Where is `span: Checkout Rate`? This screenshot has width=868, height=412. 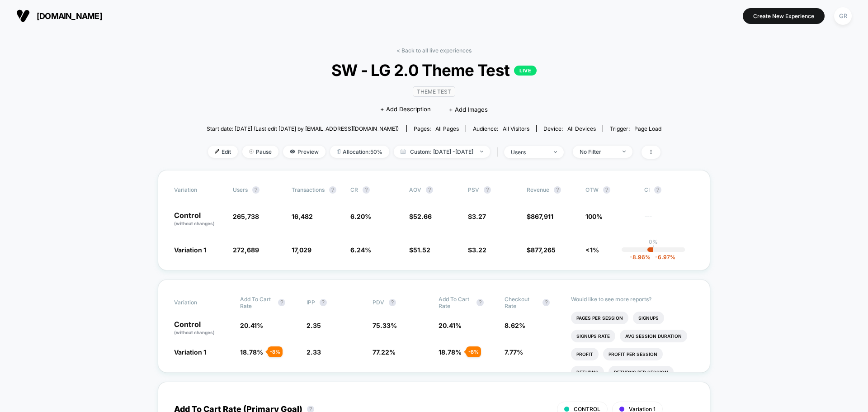
span: Checkout Rate is located at coordinates (521, 303).